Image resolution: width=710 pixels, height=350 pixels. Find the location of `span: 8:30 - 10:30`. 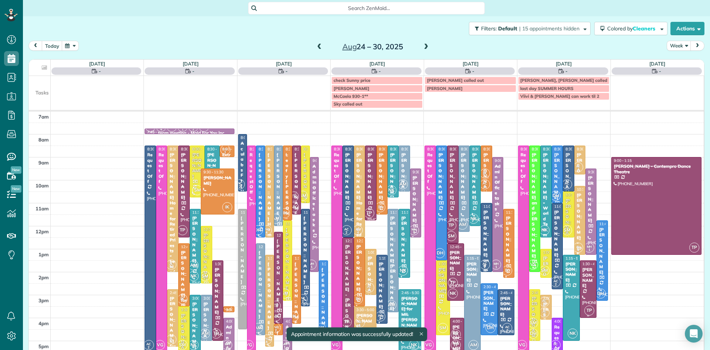

span: 8:30 - 10:30 is located at coordinates (217, 149).